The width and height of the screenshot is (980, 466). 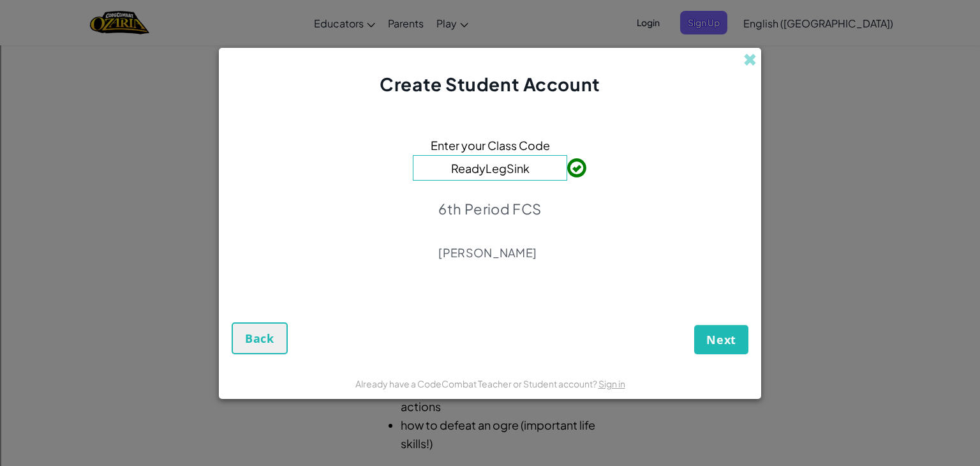 I want to click on span: Already have a CodeCombat Teacher or Student account?, so click(x=476, y=384).